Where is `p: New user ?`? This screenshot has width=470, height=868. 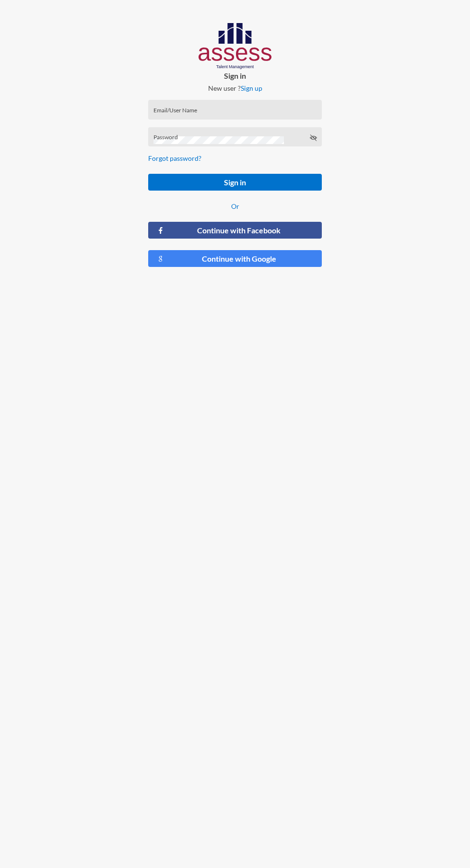
p: New user ? is located at coordinates (235, 88).